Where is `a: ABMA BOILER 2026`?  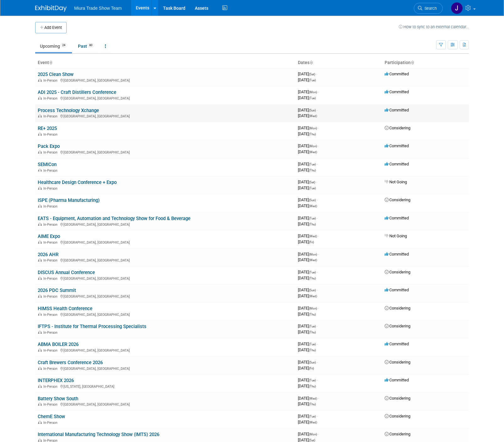
a: ABMA BOILER 2026 is located at coordinates (58, 344).